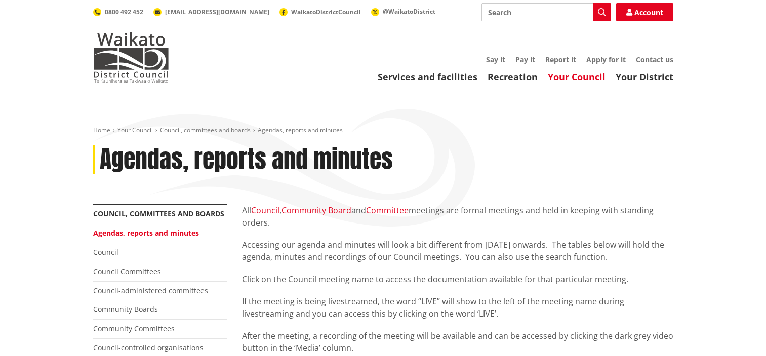 The width and height of the screenshot is (766, 356). I want to click on a: Council-controlled organisations, so click(148, 348).